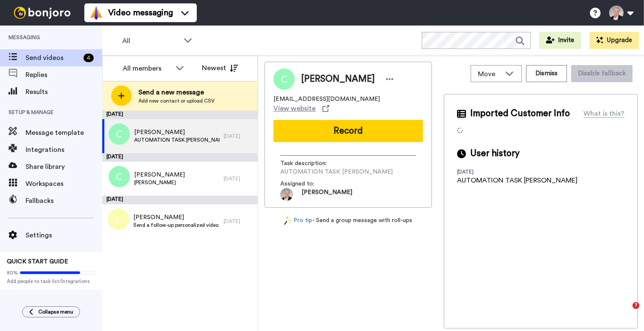 Image resolution: width=644 pixels, height=331 pixels. Describe the element at coordinates (118, 219) in the screenshot. I see `img: l.png` at that location.